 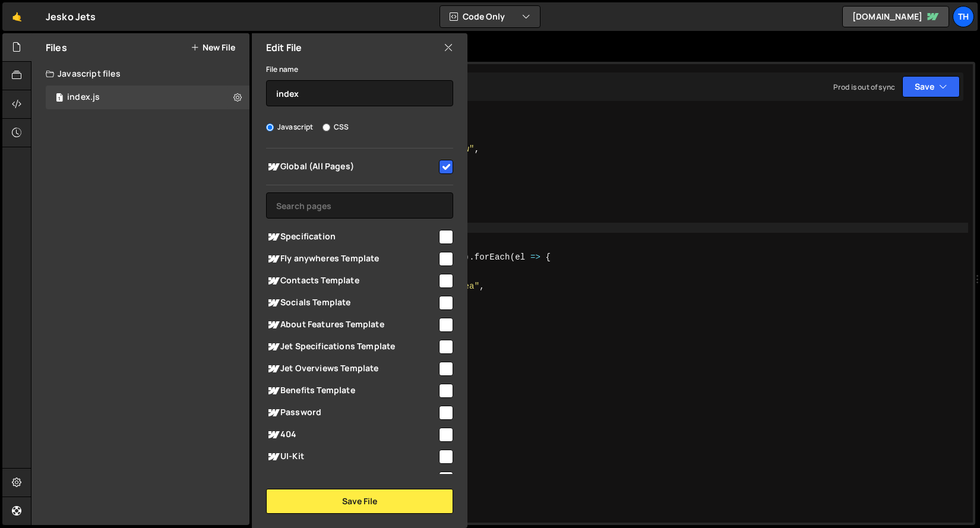 What do you see at coordinates (56, 47) in the screenshot?
I see `h2: Files` at bounding box center [56, 47].